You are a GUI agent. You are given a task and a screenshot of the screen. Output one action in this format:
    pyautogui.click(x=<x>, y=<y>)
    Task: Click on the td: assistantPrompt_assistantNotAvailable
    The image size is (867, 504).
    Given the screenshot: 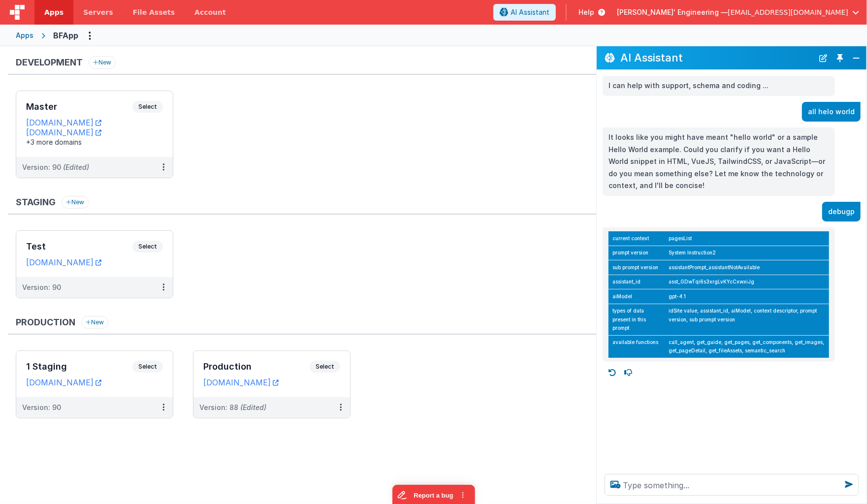 What is the action you would take?
    pyautogui.click(x=747, y=268)
    